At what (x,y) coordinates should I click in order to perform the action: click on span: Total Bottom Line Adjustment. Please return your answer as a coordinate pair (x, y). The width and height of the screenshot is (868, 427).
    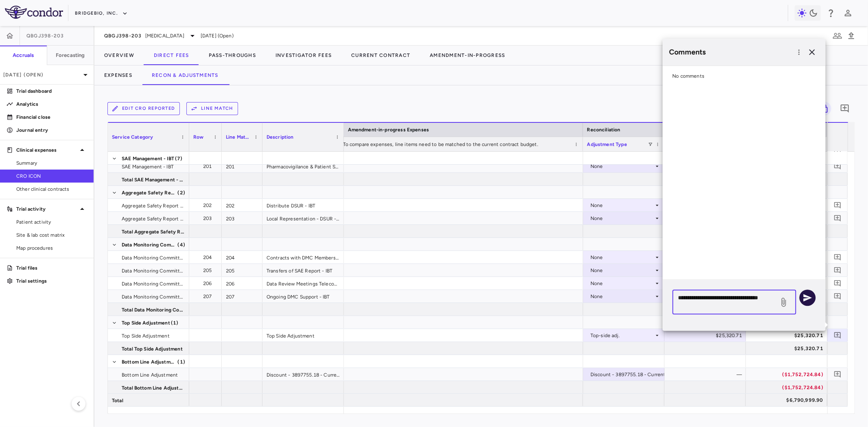
    Looking at the image, I should click on (153, 388).